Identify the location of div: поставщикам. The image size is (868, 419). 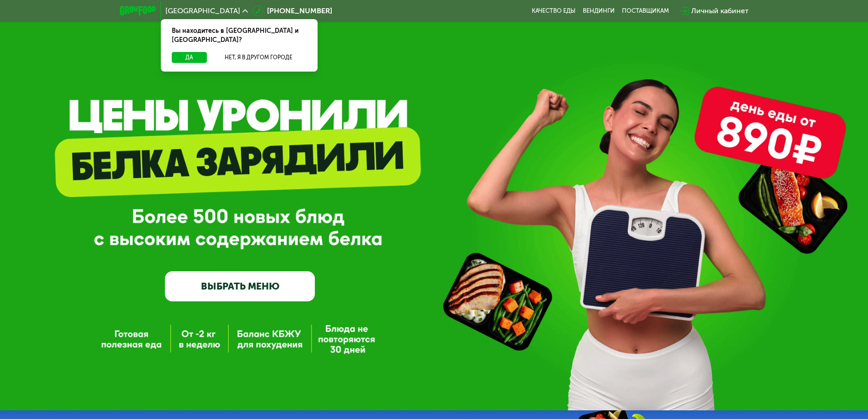
(646, 11).